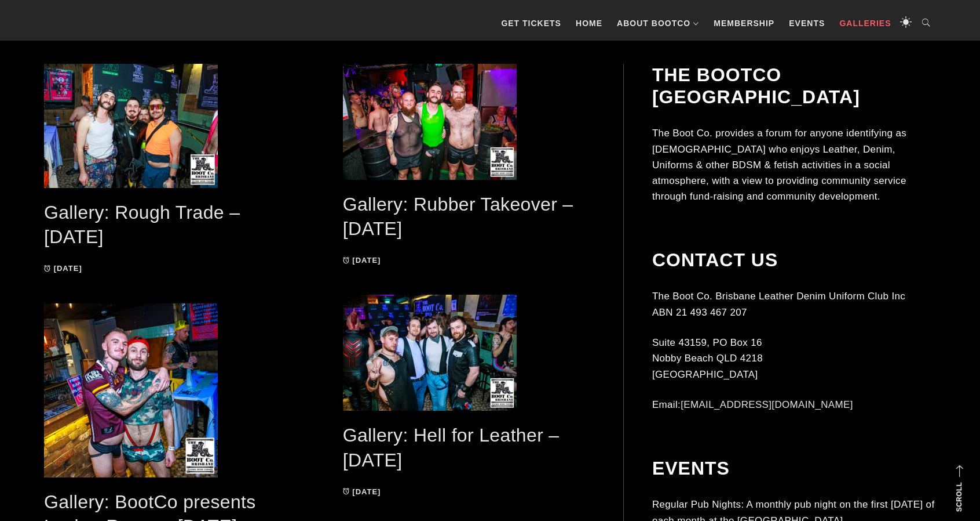 This screenshot has width=980, height=521. Describe the element at coordinates (531, 23) in the screenshot. I see `a: GET TICKETS` at that location.